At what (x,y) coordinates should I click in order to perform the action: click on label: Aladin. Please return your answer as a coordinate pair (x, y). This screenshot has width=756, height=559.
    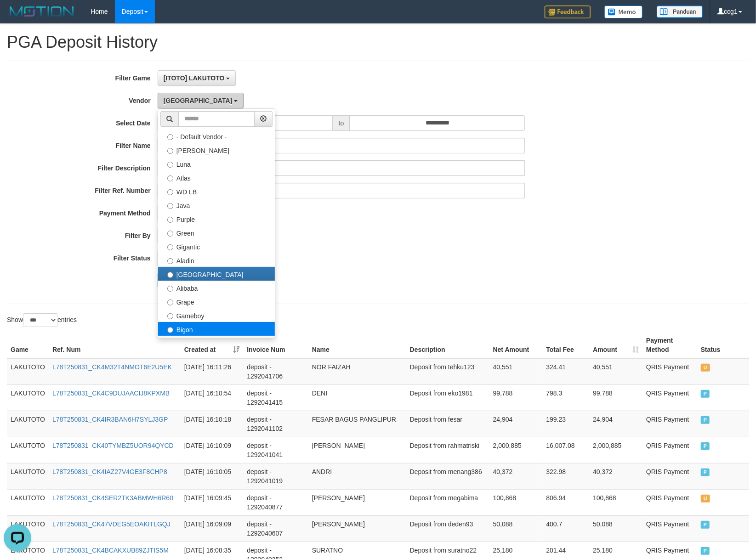
    Looking at the image, I should click on (217, 260).